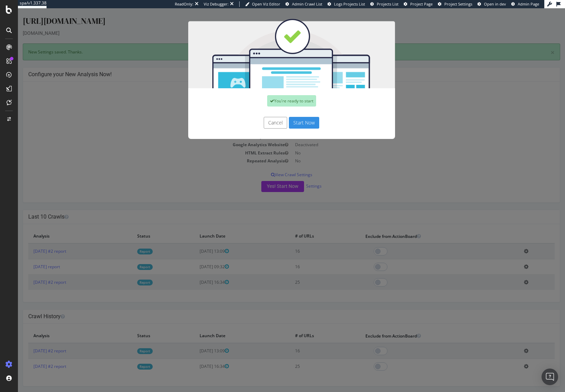 This screenshot has width=565, height=392. Describe the element at coordinates (455, 4) in the screenshot. I see `a: Project Settings` at that location.